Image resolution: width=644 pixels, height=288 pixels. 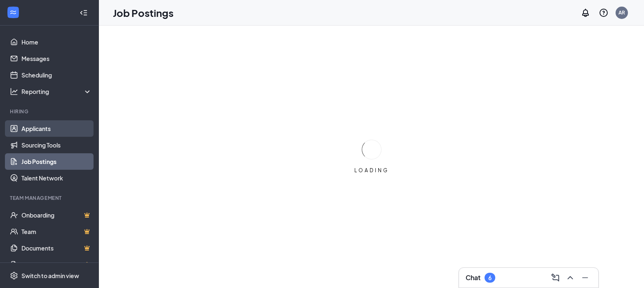 What do you see at coordinates (585, 277) in the screenshot?
I see `button: Minimize` at bounding box center [585, 277].